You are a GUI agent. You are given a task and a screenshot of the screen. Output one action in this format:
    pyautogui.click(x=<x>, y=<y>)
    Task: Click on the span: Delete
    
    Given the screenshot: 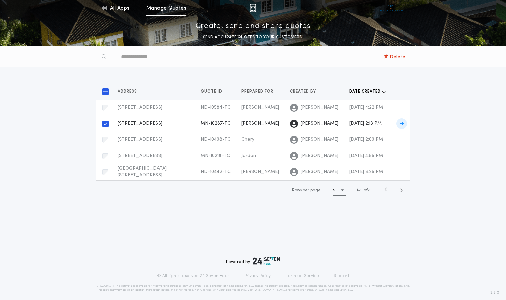 What is the action you would take?
    pyautogui.click(x=398, y=57)
    